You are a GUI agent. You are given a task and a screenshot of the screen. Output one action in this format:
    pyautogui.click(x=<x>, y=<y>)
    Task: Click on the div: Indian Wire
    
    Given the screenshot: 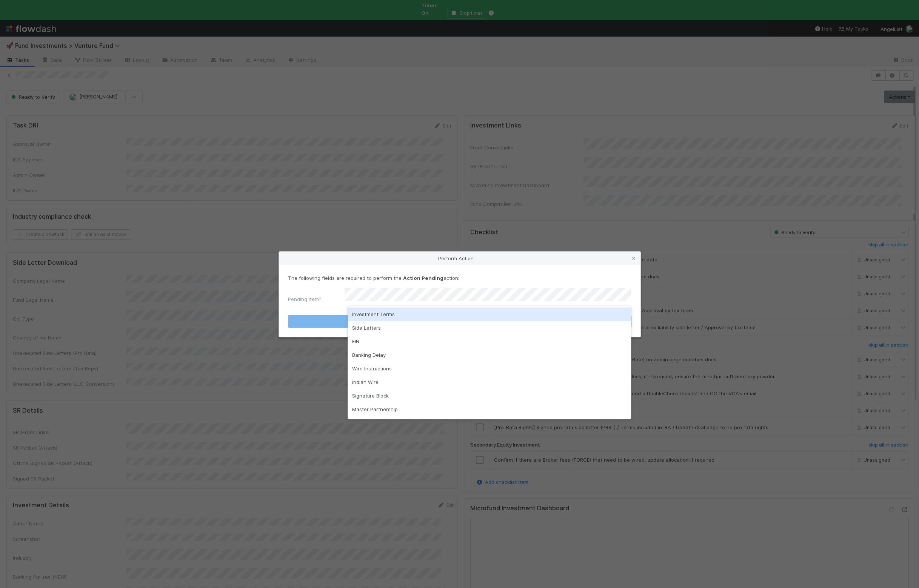 What is the action you would take?
    pyautogui.click(x=489, y=382)
    